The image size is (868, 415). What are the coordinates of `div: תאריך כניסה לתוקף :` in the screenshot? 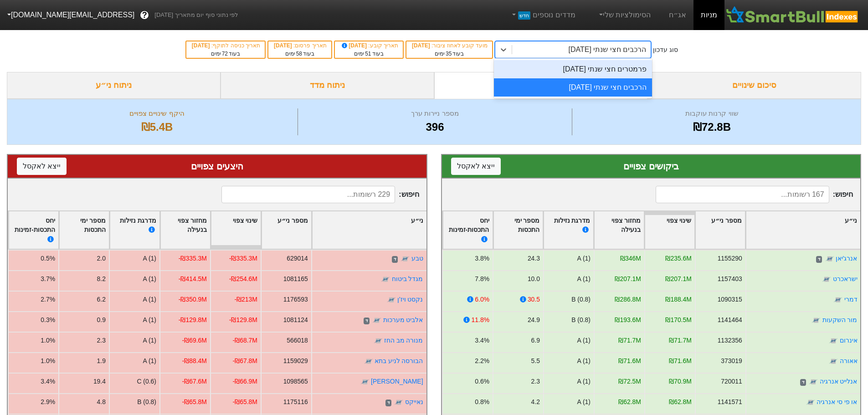 It's located at (225, 46).